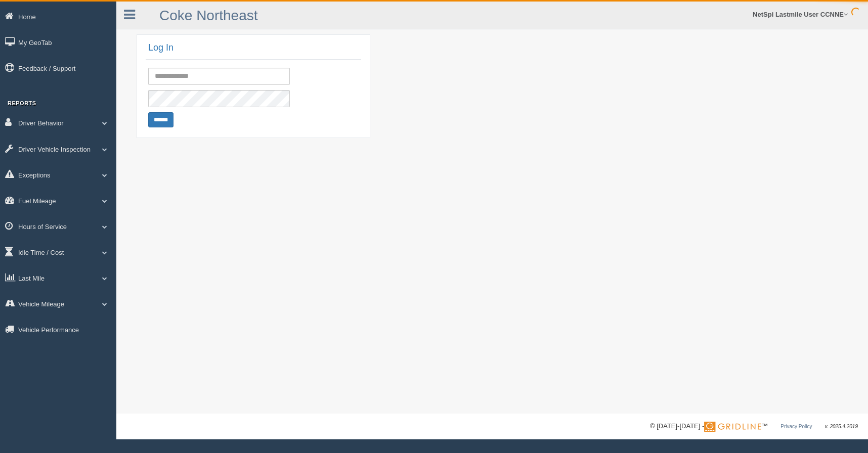  Describe the element at coordinates (841, 426) in the screenshot. I see `span: v. 2025.4.2019` at that location.